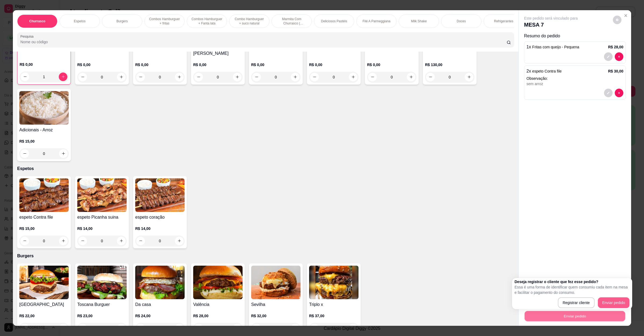 The image size is (644, 336). I want to click on p: R$ 30,00, so click(616, 71).